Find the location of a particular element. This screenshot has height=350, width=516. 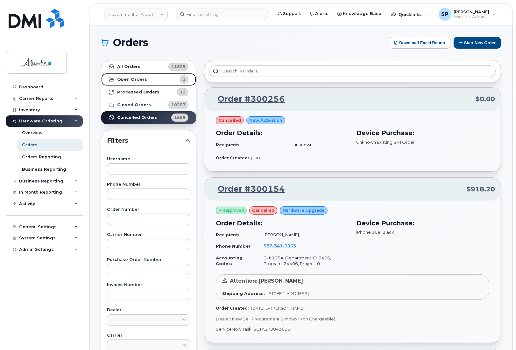

span: 341 is located at coordinates (277, 246).